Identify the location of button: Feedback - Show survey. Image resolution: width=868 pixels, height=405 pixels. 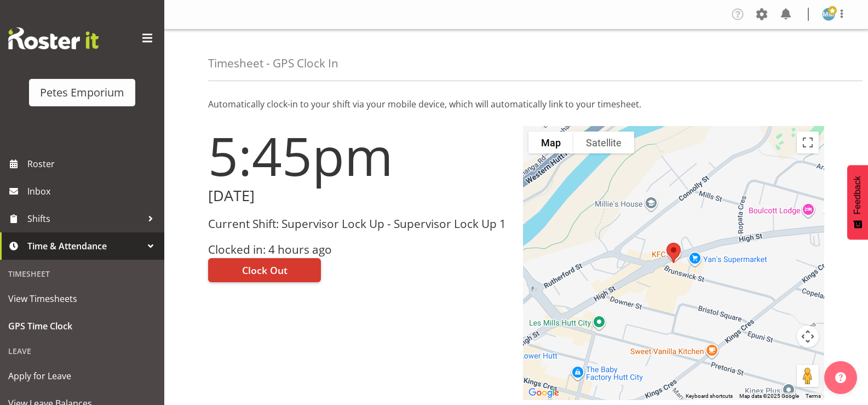
(858, 202).